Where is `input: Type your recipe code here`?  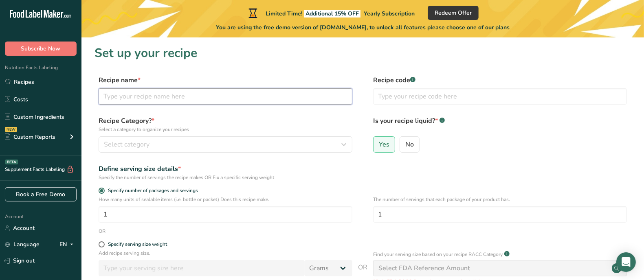
input: Type your recipe code here is located at coordinates (500, 97).